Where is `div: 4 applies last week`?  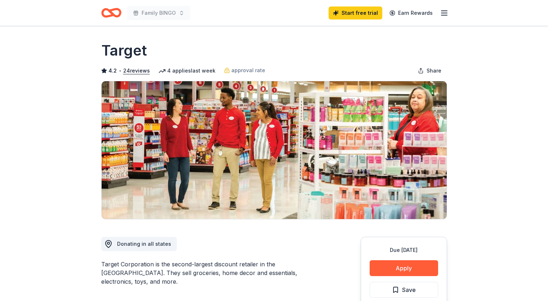
div: 4 applies last week is located at coordinates (187, 71).